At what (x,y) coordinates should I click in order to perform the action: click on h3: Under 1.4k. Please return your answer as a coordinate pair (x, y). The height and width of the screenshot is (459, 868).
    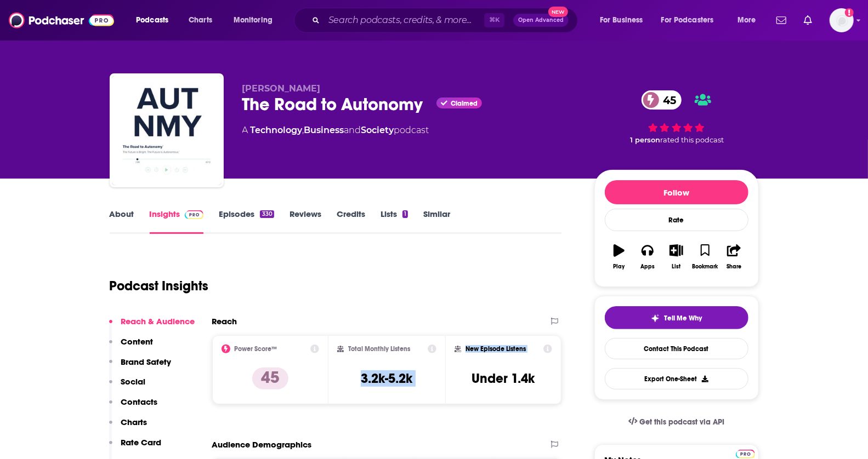
    Looking at the image, I should click on (503, 379).